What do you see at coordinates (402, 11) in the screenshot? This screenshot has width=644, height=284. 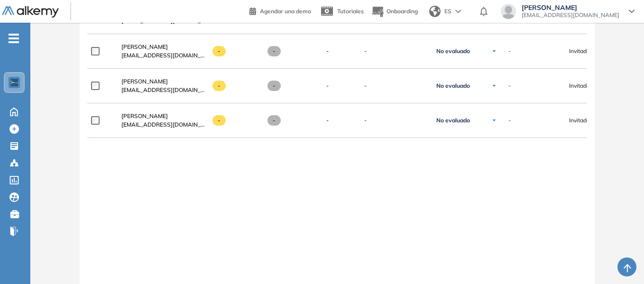 I see `span: Onboarding` at bounding box center [402, 11].